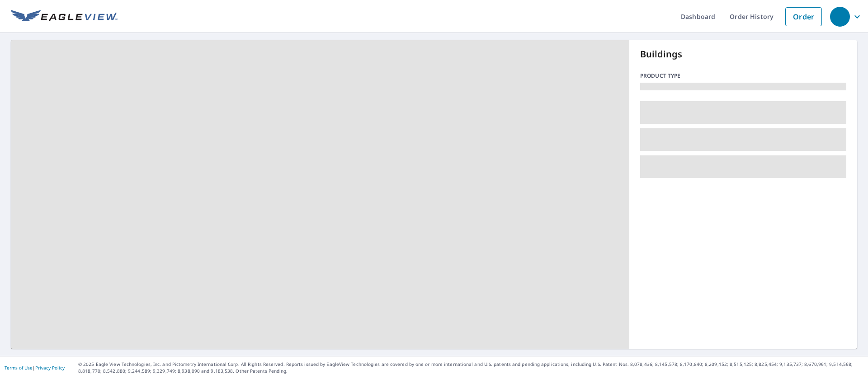 The width and height of the screenshot is (868, 379). I want to click on p: © 2025 Eagle View Technologies, Inc. and Pictometry International Corp. All Rights Reserved. Repo..., so click(471, 368).